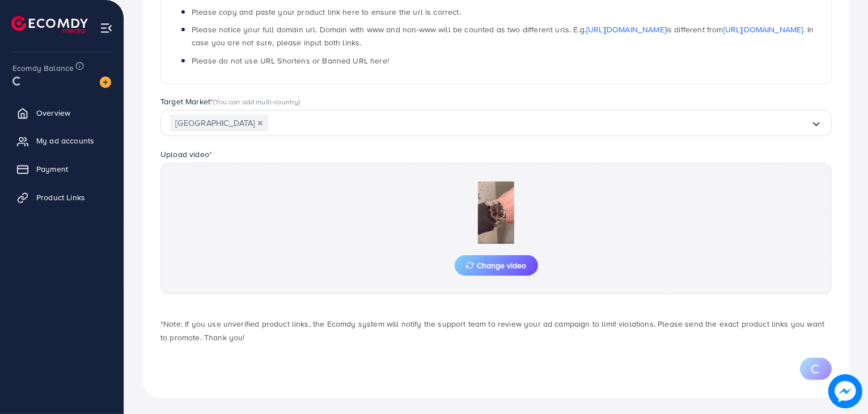 This screenshot has width=868, height=414. I want to click on span: My ad accounts, so click(65, 141).